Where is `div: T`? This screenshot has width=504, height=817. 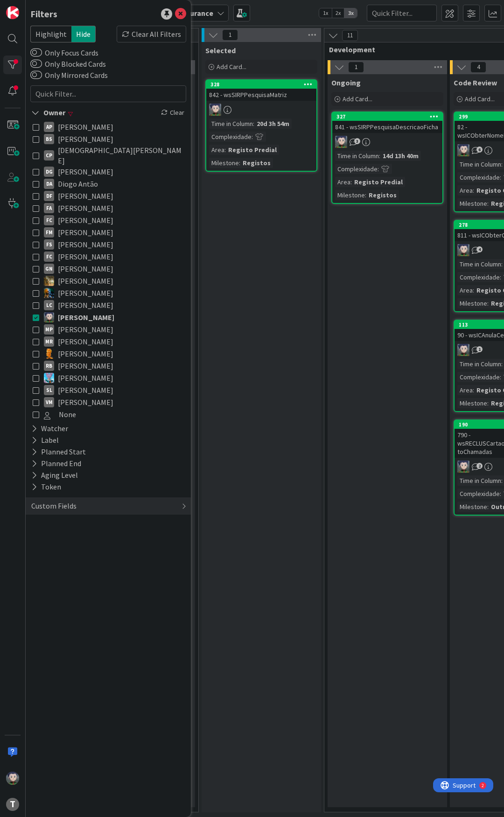 div: T is located at coordinates (13, 805).